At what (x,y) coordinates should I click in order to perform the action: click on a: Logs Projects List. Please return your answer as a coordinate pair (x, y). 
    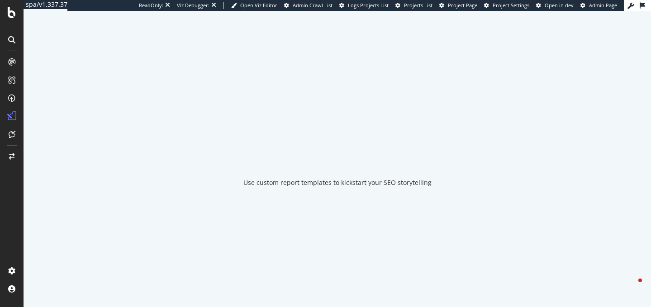
    Looking at the image, I should click on (364, 5).